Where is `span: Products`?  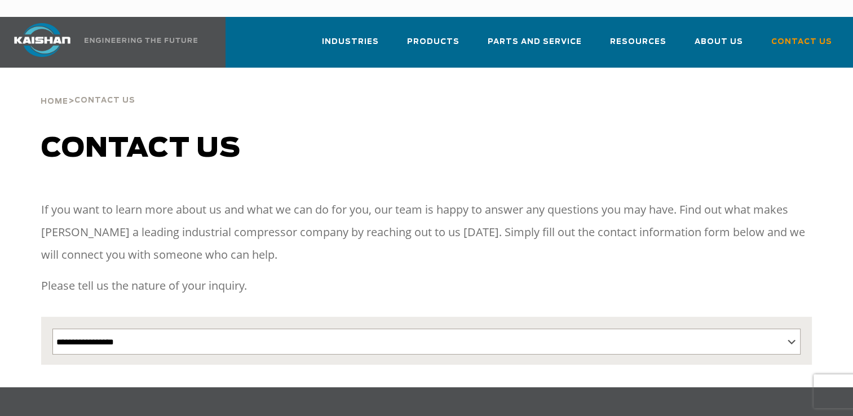 span: Products is located at coordinates (433, 42).